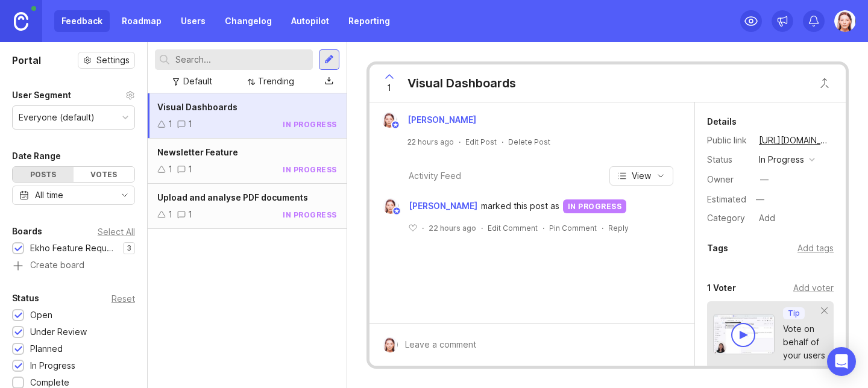 This screenshot has width=868, height=388. What do you see at coordinates (641, 176) in the screenshot?
I see `button: View` at bounding box center [641, 176].